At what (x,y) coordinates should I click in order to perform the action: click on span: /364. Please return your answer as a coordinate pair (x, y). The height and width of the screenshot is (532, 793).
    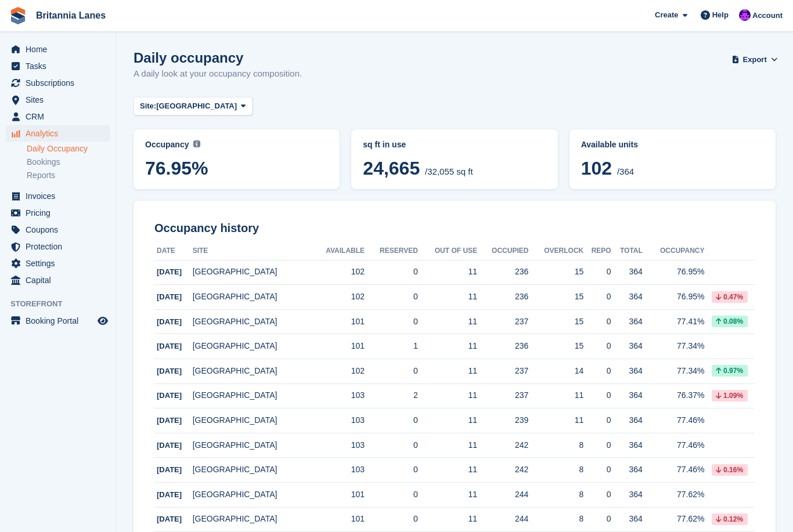
    Looking at the image, I should click on (625, 171).